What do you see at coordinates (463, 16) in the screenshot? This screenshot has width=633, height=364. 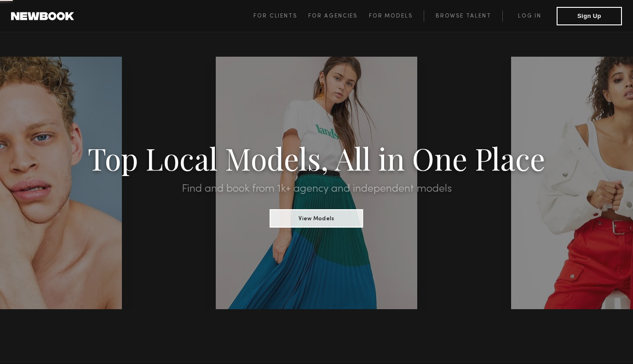 I see `a: Browse Talent` at bounding box center [463, 16].